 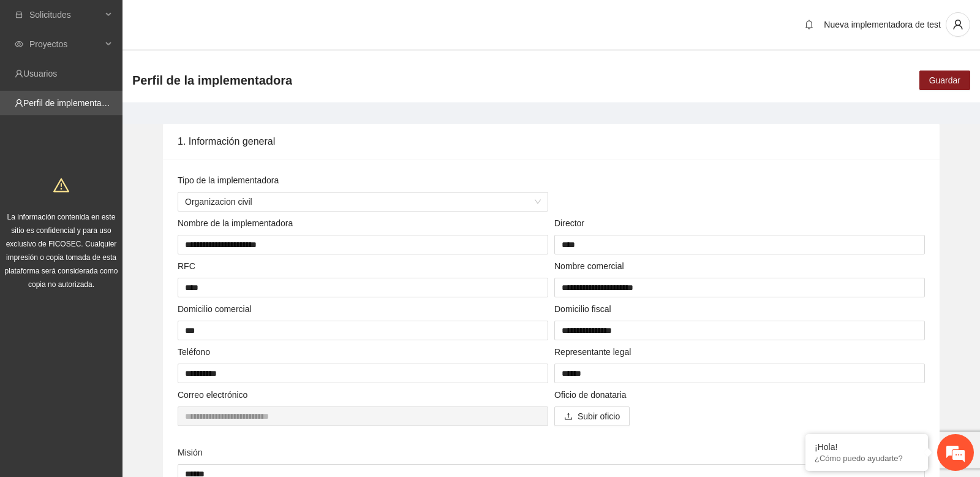 I want to click on span: warning, so click(x=61, y=185).